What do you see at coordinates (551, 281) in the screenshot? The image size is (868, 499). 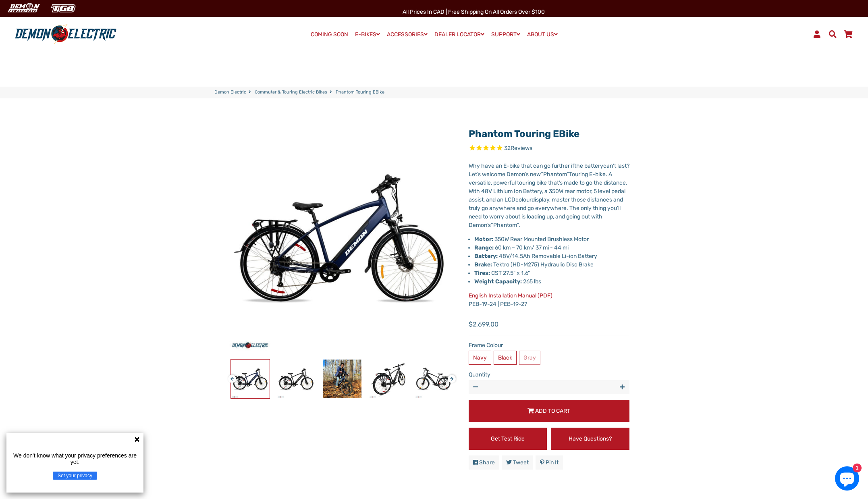 I see `li: 265 lbs` at bounding box center [551, 281].